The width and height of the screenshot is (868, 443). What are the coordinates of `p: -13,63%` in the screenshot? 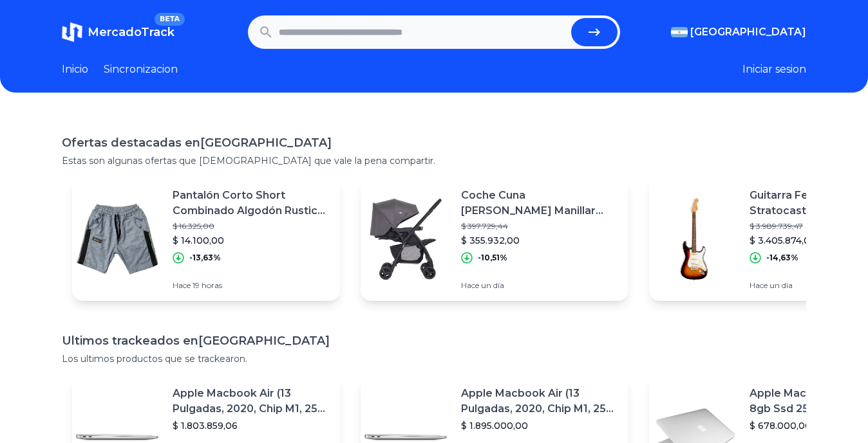 It's located at (205, 258).